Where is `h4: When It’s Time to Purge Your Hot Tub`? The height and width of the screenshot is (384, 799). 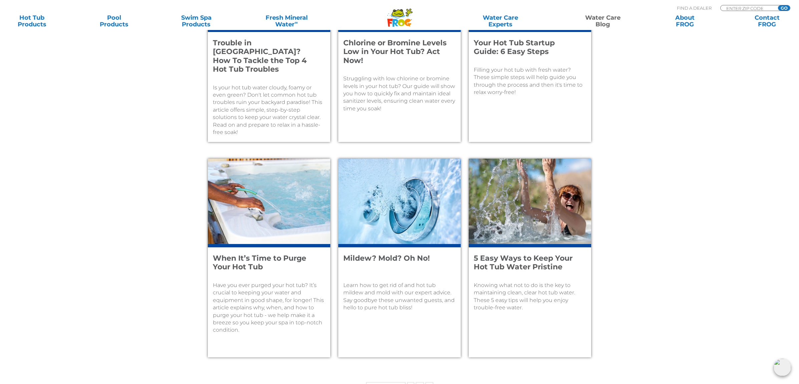
h4: When It’s Time to Purge Your Hot Tub is located at coordinates (265, 263).